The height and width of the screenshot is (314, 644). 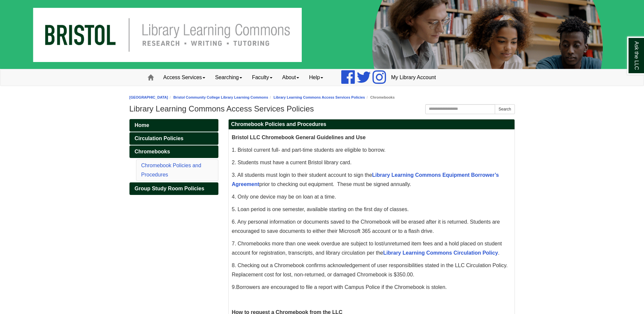 I want to click on span: Bristol LLC Chromebook General Guidelines and Use, so click(x=299, y=137).